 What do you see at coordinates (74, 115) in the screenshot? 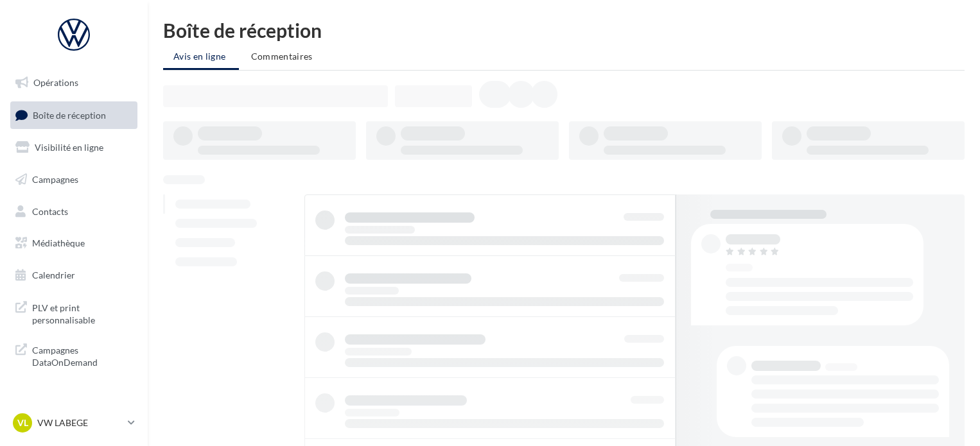
I see `a: Boîte de réception` at bounding box center [74, 115].